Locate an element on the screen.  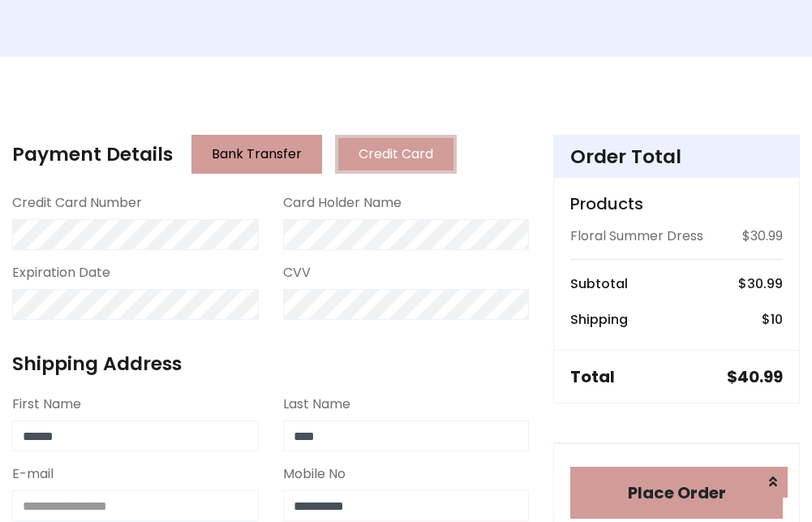
label: Mobile No is located at coordinates (314, 474).